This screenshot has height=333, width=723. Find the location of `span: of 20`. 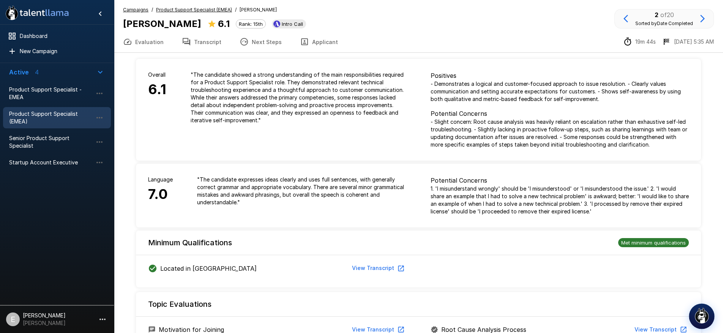

span: of 20 is located at coordinates (667, 15).